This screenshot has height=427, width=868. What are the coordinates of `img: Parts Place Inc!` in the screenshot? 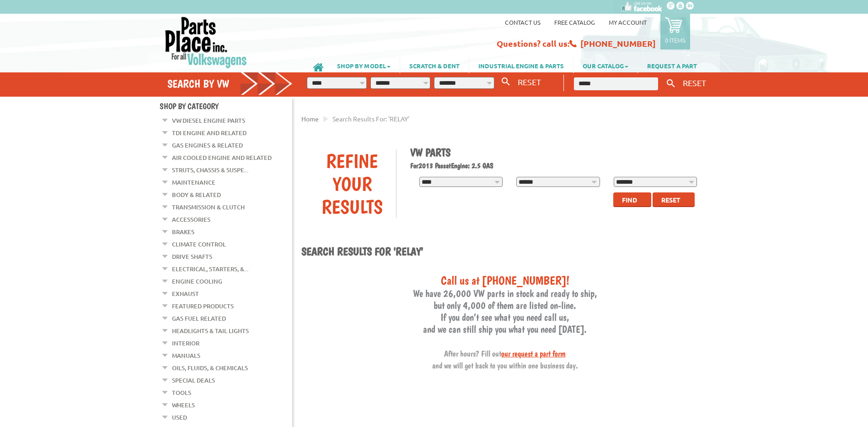 It's located at (206, 42).